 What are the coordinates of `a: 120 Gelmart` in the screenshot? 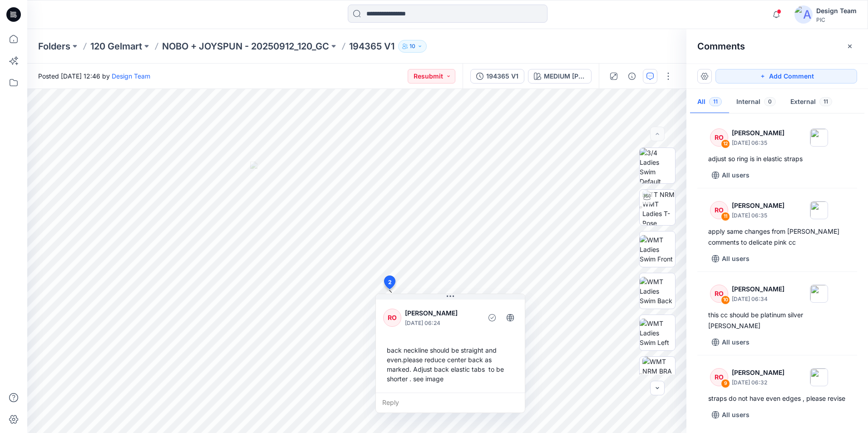 It's located at (116, 46).